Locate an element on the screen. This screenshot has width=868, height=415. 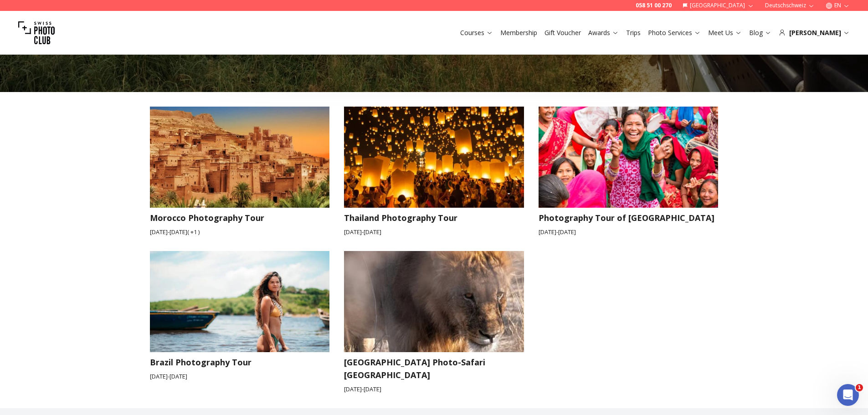
button: Membership is located at coordinates (519, 33).